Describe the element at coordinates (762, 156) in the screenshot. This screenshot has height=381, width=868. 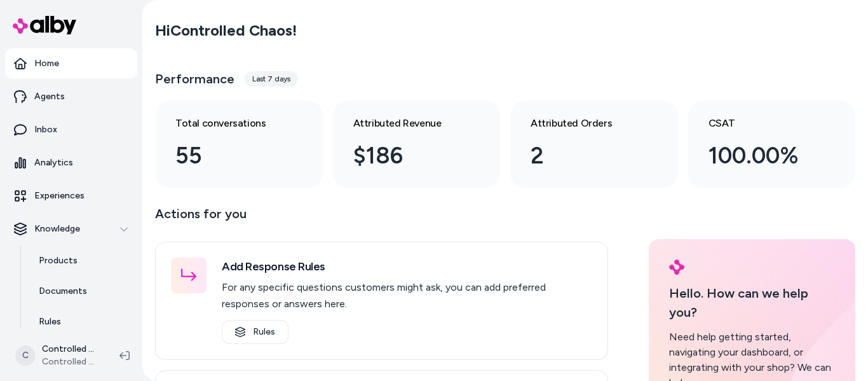
I see `div: 100.00%` at that location.